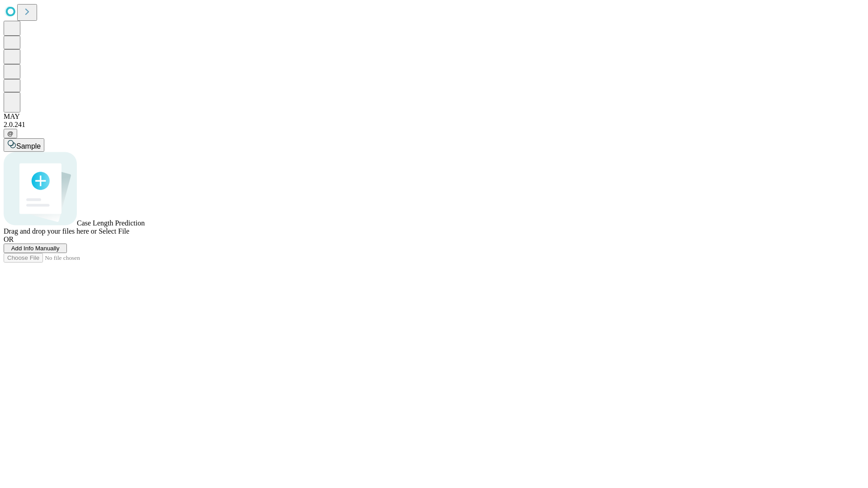 The width and height of the screenshot is (868, 488). Describe the element at coordinates (434, 125) in the screenshot. I see `div: 2.0.241` at that location.